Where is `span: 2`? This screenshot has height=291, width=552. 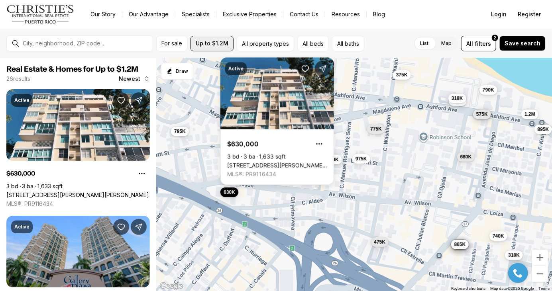 span: 2 is located at coordinates (495, 38).